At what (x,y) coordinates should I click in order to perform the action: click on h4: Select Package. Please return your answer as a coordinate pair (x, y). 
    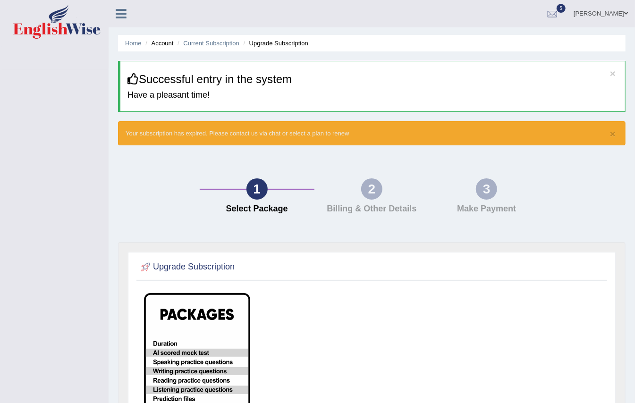
    Looking at the image, I should click on (257, 209).